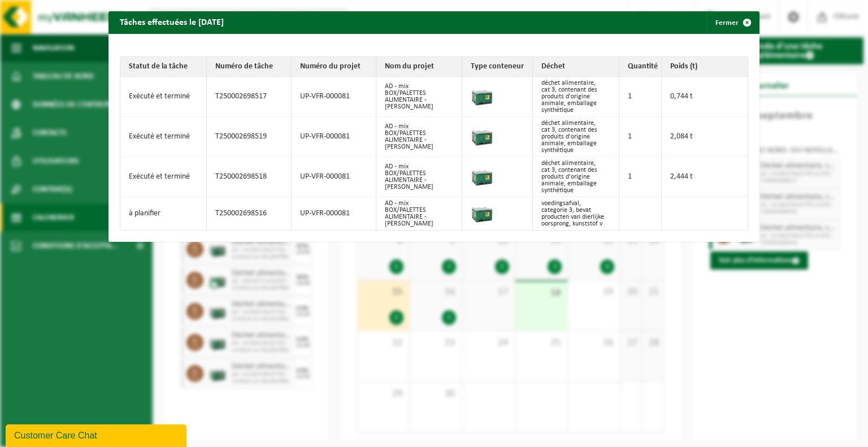 This screenshot has width=868, height=447. Describe the element at coordinates (705, 67) in the screenshot. I see `th: Poids (t)` at that location.